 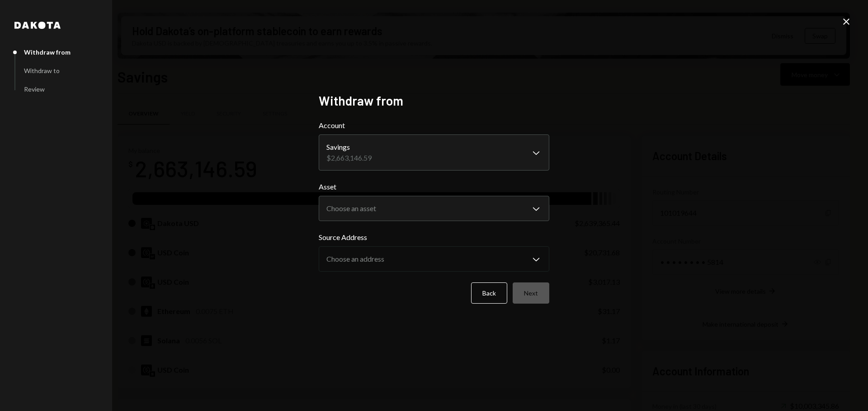 What do you see at coordinates (47, 52) in the screenshot?
I see `div: Withdraw from` at bounding box center [47, 52].